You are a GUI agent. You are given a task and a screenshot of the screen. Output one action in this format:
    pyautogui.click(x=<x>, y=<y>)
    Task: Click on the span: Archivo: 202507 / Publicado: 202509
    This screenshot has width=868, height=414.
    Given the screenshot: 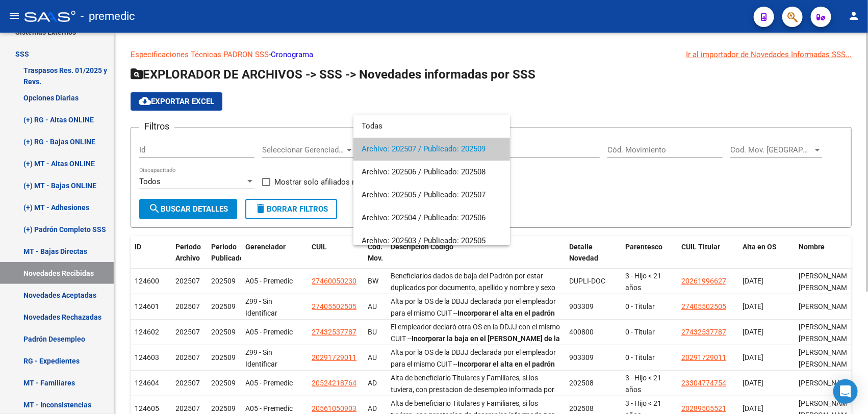 What is the action you would take?
    pyautogui.click(x=431, y=149)
    